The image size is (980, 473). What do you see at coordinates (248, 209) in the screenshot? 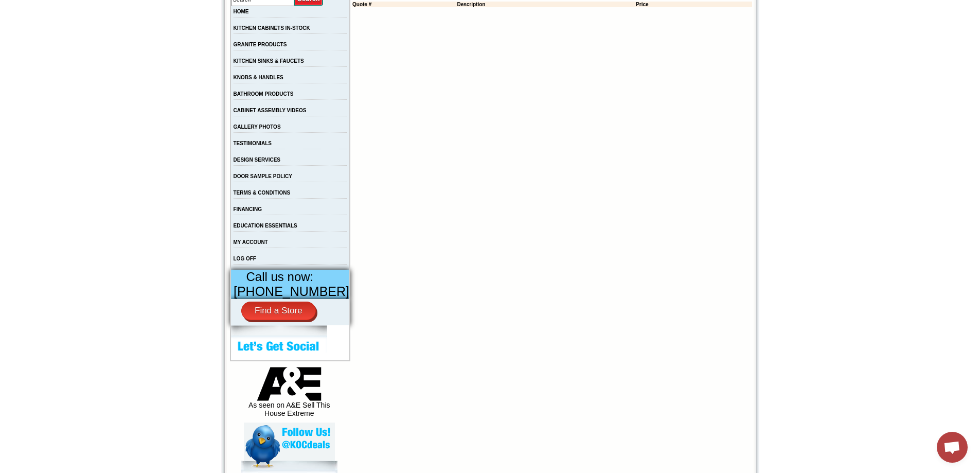
I see `a: FINANCING` at bounding box center [248, 209].